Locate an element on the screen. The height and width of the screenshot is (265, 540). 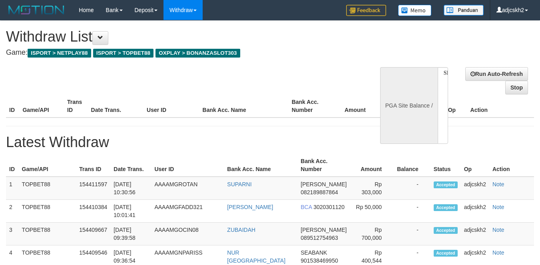
td: 154410384 is located at coordinates (93, 211).